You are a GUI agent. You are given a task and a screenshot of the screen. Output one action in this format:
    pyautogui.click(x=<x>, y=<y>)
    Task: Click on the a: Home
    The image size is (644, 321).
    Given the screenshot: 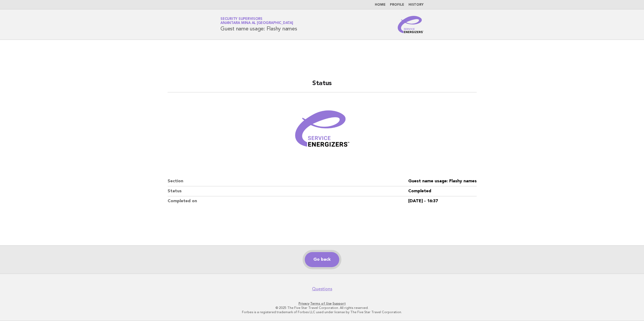 What is the action you would take?
    pyautogui.click(x=380, y=5)
    